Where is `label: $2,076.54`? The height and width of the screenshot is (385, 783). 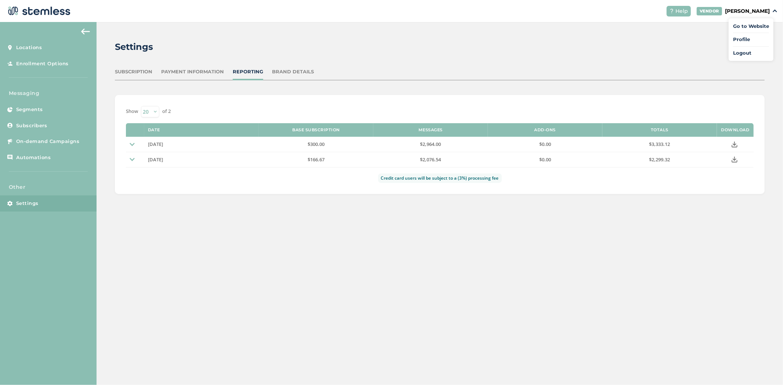
label: $2,076.54 is located at coordinates (430, 160).